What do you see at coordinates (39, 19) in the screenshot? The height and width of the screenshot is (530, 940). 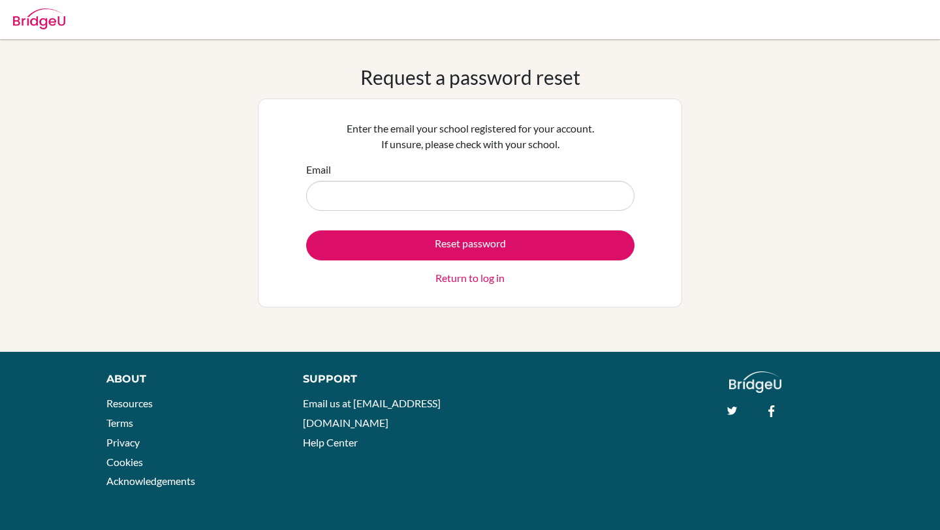 I see `img: Bridge-U` at bounding box center [39, 19].